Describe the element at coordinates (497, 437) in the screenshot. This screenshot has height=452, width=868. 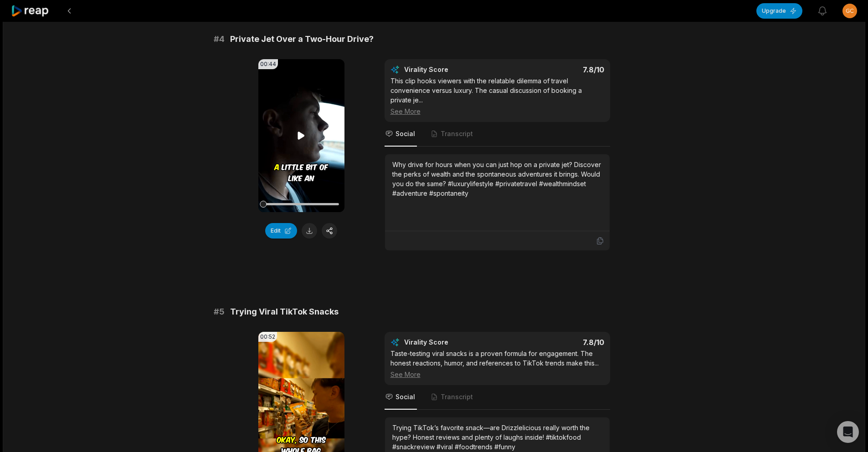
I see `div: Trying TikTok’s favorite snack—are Drizzlelicious really worth the hype? Honest reviews and plent...` at that location.